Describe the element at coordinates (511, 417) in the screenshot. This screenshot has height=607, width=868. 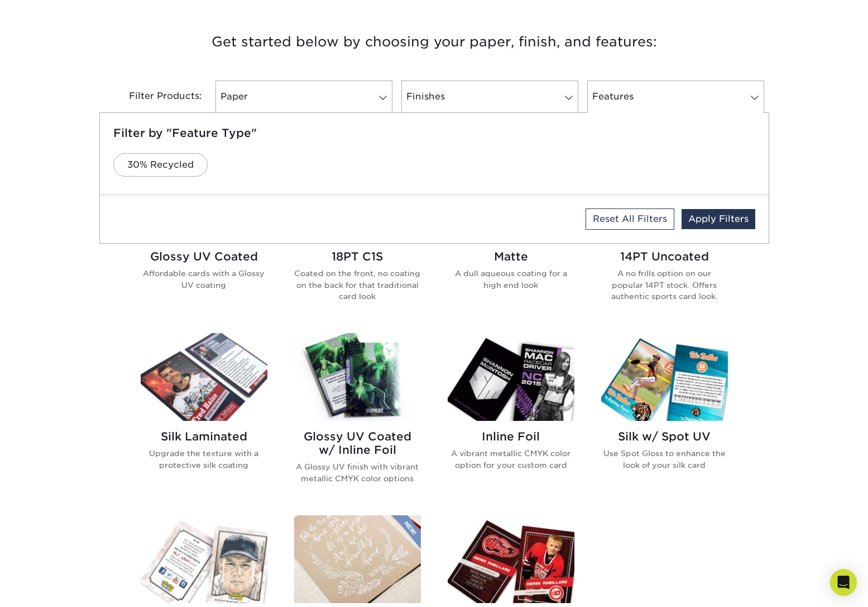
I see `a: Inline Foil Trading Cards Inline Foil A vibrant metallic CMYK color option for your custom card` at that location.